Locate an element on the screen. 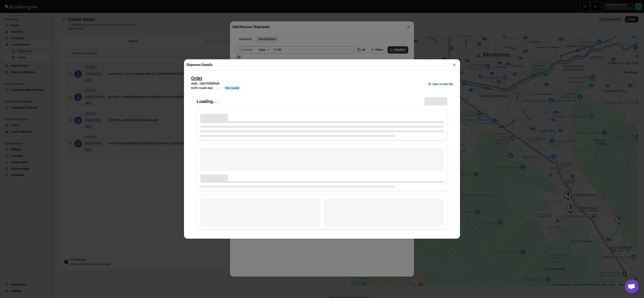 Image resolution: width=644 pixels, height=298 pixels. h3: DATE is located at coordinates (202, 88).